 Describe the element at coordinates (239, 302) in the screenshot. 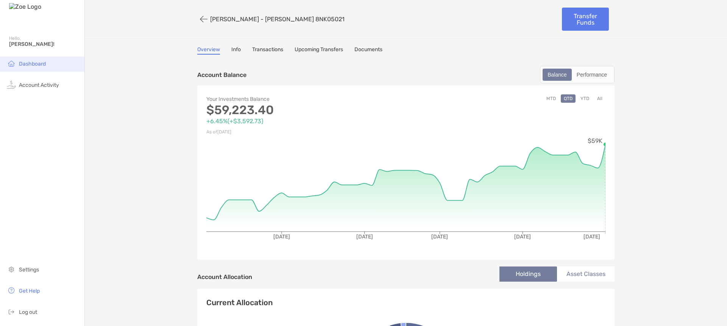

I see `h4: Current Allocation` at that location.